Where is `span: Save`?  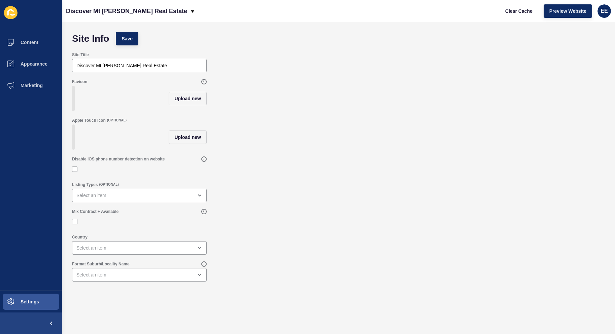 span: Save is located at coordinates (127, 39).